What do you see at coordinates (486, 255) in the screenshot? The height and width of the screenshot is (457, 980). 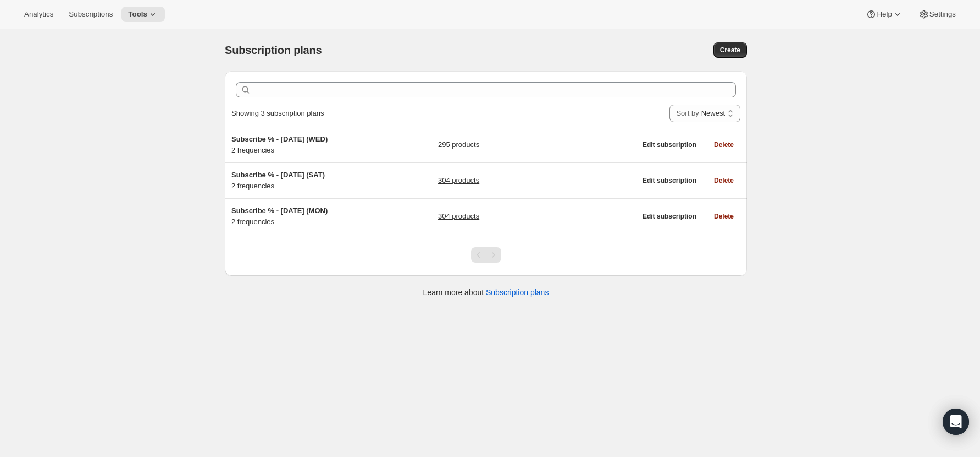 I see `nav: Pagination` at bounding box center [486, 255].